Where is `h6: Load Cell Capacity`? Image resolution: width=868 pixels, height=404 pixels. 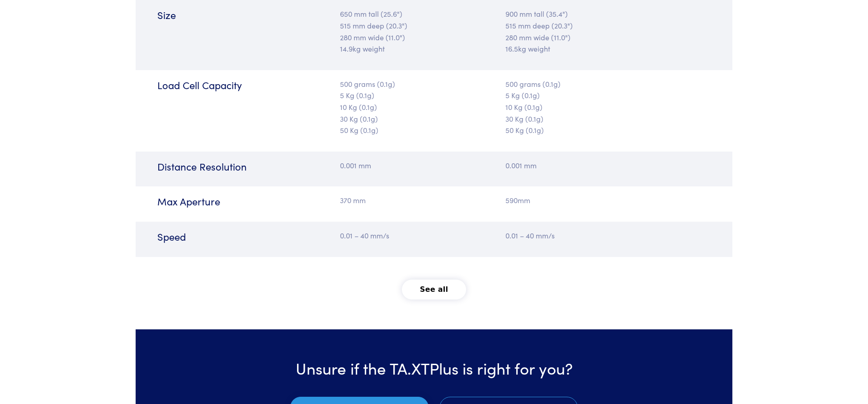
h6: Load Cell Capacity is located at coordinates (243, 85).